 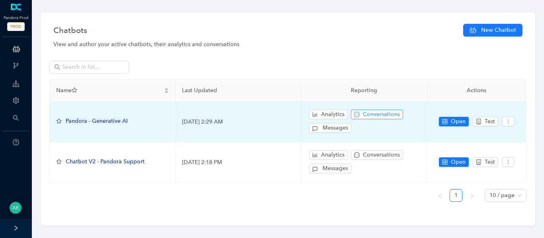 I want to click on li: Next Page, so click(x=472, y=196).